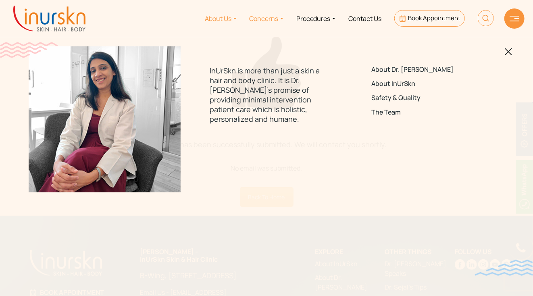 The height and width of the screenshot is (296, 533). I want to click on a: About Us, so click(221, 18).